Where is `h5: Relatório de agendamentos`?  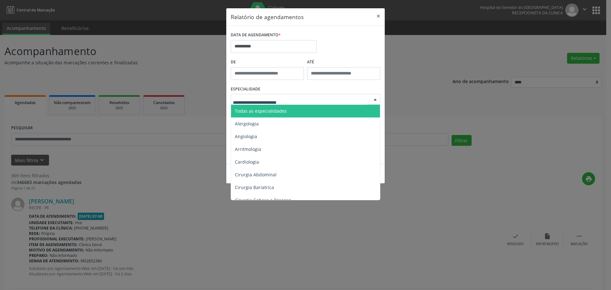
h5: Relatório de agendamentos is located at coordinates (267, 17).